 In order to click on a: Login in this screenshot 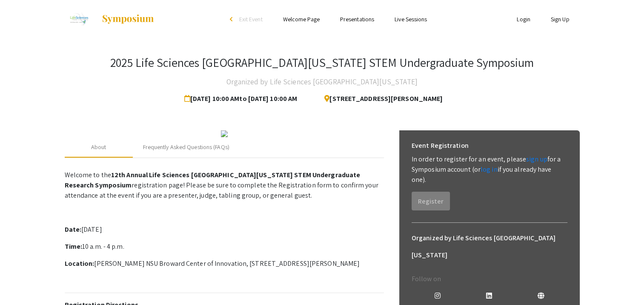, I will do `click(524, 19)`.